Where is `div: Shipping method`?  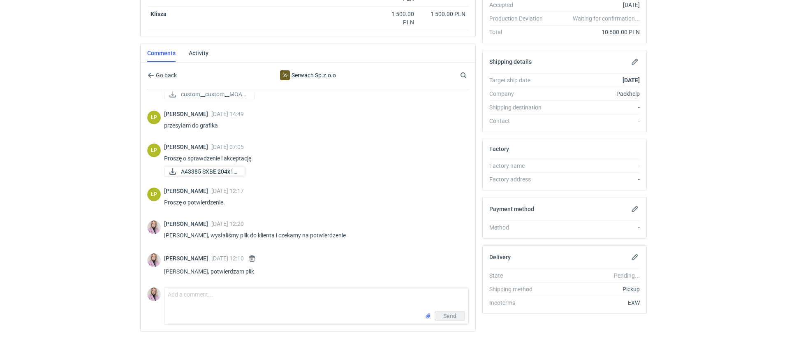 div: Shipping method is located at coordinates (520, 289).